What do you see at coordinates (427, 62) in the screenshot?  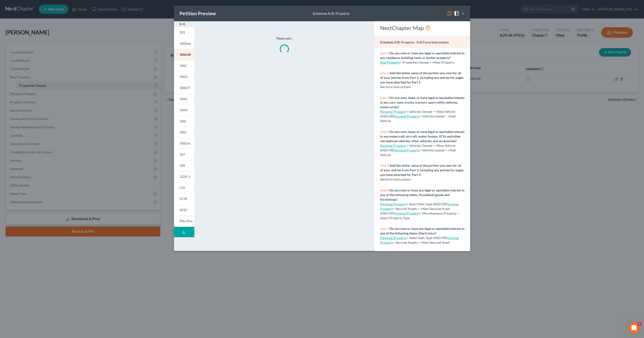 I see `span: > Properties Owned > +New Property` at bounding box center [427, 62].